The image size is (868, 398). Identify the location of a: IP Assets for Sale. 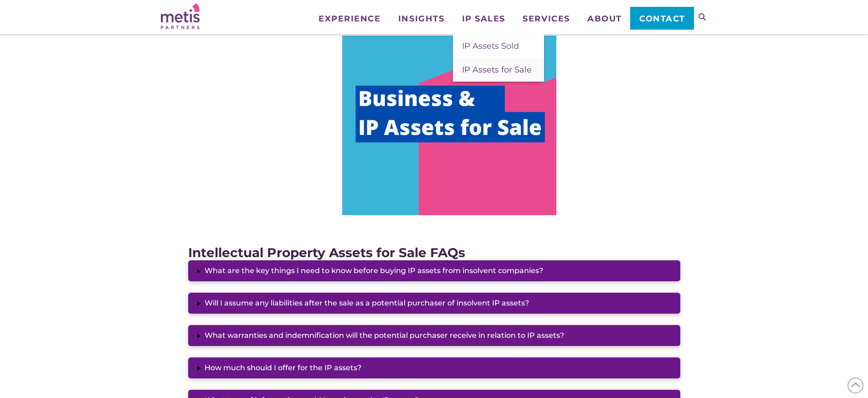
(499, 70).